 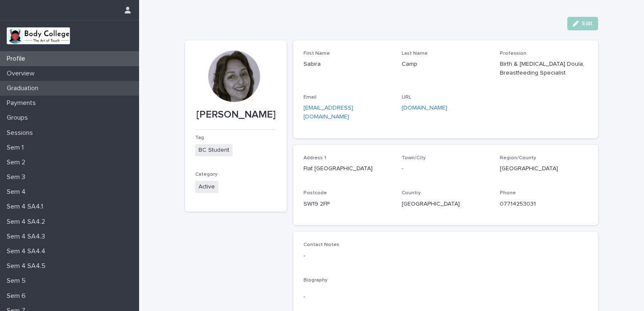 I want to click on p: Overview, so click(x=22, y=73).